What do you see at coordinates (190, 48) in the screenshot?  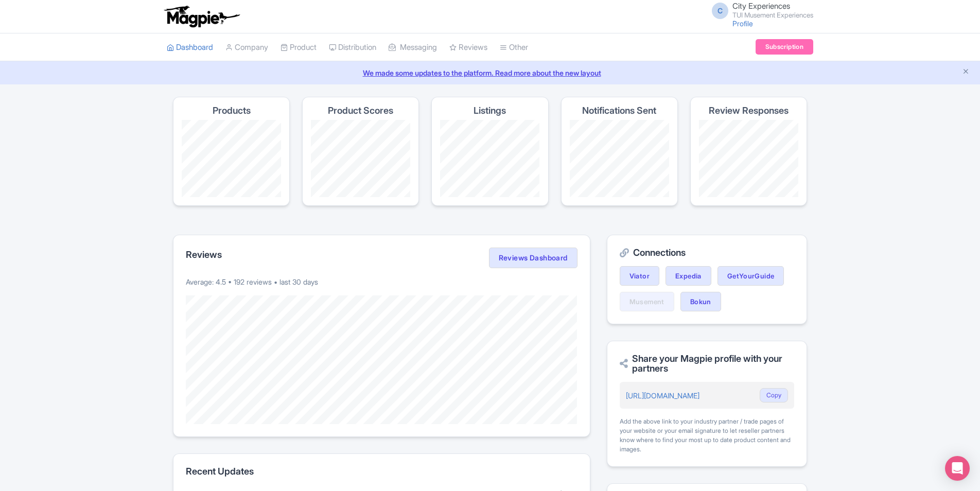 I see `a: Dashboard` at bounding box center [190, 48].